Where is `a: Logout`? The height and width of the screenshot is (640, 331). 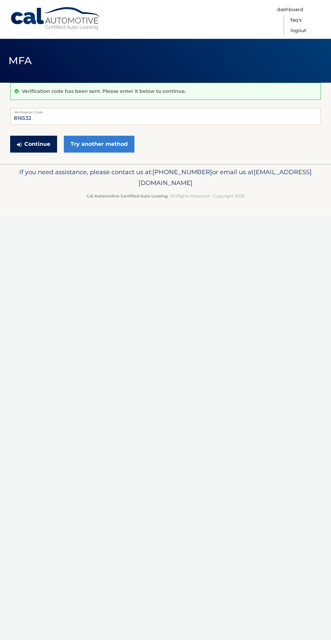 a: Logout is located at coordinates (298, 30).